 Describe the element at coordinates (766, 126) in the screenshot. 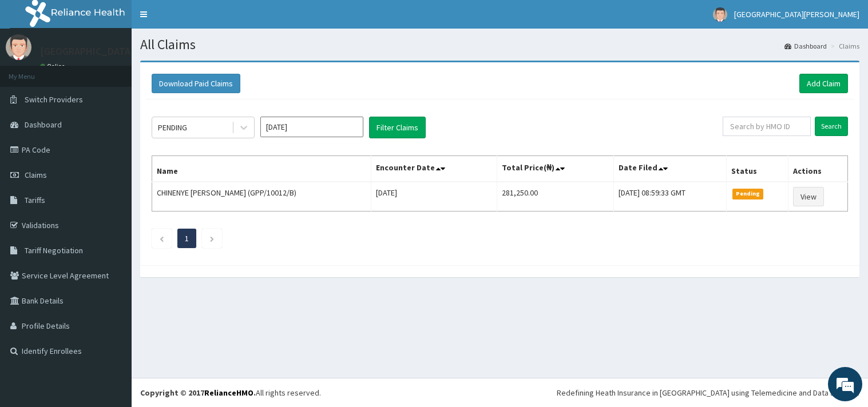

I see `input: Search by HMO ID` at that location.